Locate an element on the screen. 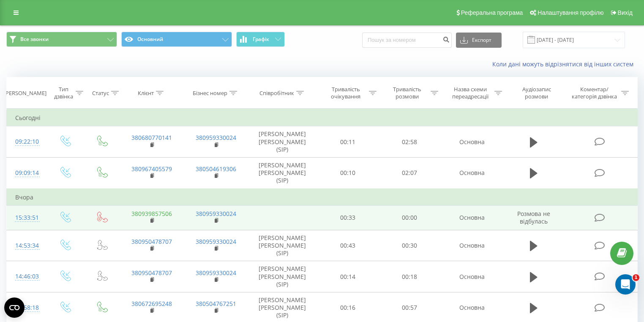 This screenshot has height=322, width=644. button: Open CMP widget is located at coordinates (14, 308).